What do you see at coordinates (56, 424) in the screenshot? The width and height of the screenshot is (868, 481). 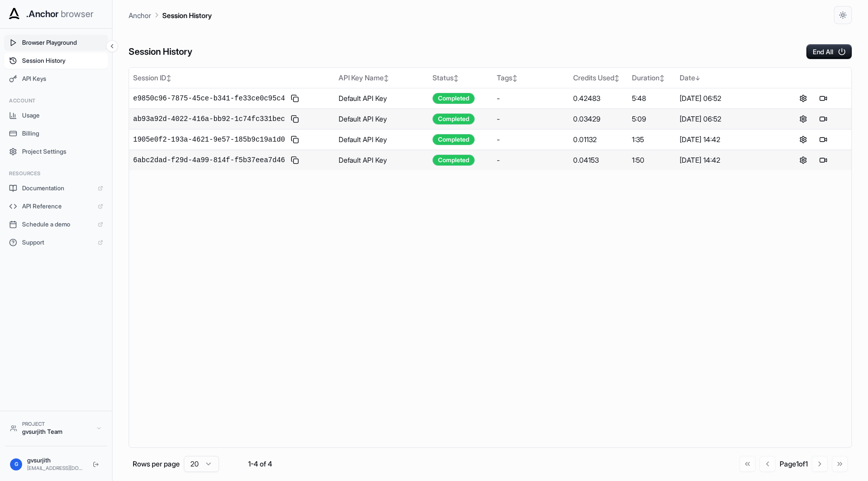 I see `div: Project` at bounding box center [56, 424].